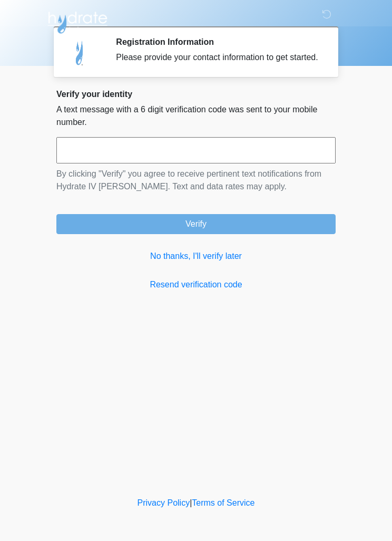 The height and width of the screenshot is (541, 392). What do you see at coordinates (196, 285) in the screenshot?
I see `a: Resend verification code` at bounding box center [196, 285].